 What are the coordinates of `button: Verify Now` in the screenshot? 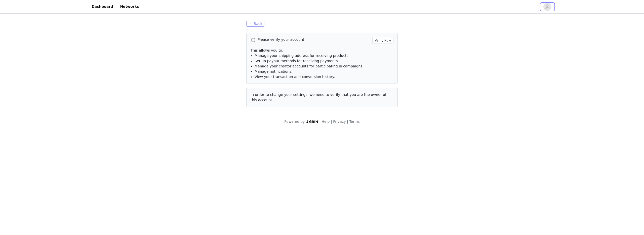 It's located at (383, 40).